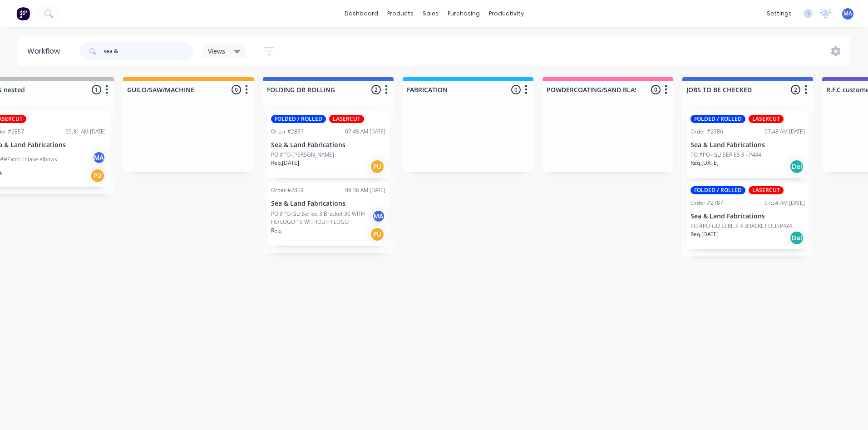 This screenshot has width=868, height=430. Describe the element at coordinates (321, 218) in the screenshot. I see `p: PO #PO-GU Series 3 Bracket 30 WITH HD LOGO 10 WITHOUTH LOGO` at that location.